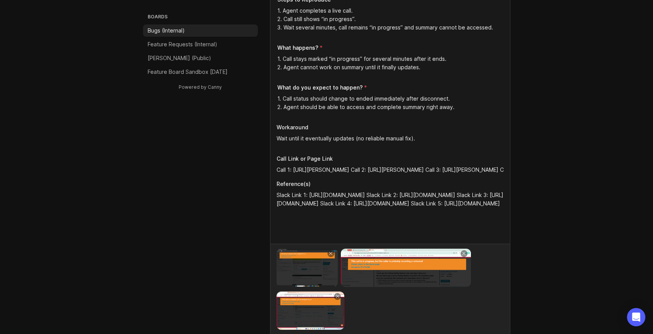 This screenshot has width=653, height=334. Describe the element at coordinates (202, 18) in the screenshot. I see `h3: Boards` at that location.